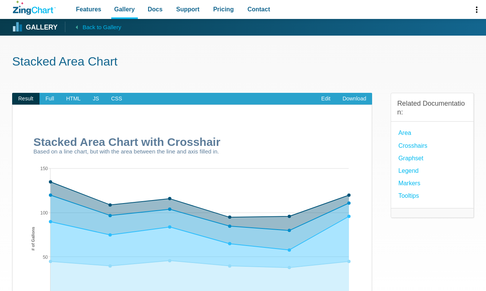 Image resolution: width=486 pixels, height=291 pixels. Describe the element at coordinates (93, 27) in the screenshot. I see `a: Back to Gallery` at that location.